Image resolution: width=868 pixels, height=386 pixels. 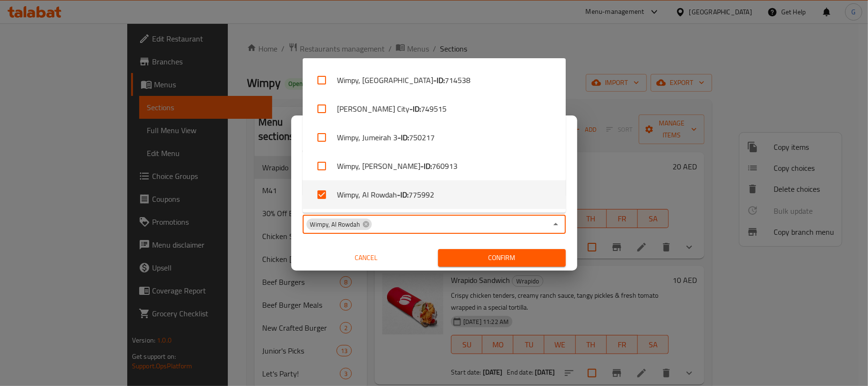 What do you see at coordinates (502, 258) in the screenshot?
I see `button: Confirm` at bounding box center [502, 258].